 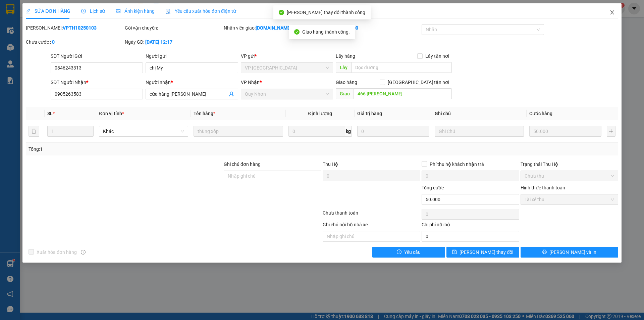 I want to click on div: Nhân viên giao:, so click(x=272, y=28).